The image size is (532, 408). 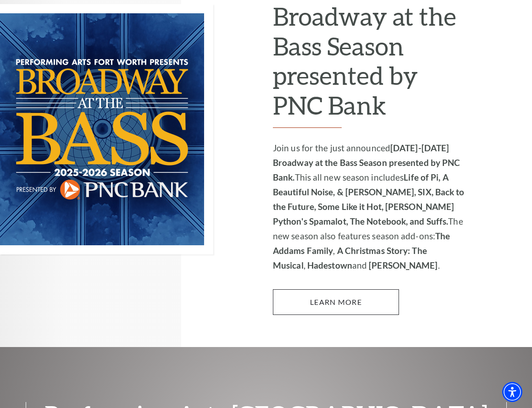 I want to click on strong: A Christmas Story: The Musical, so click(x=350, y=257).